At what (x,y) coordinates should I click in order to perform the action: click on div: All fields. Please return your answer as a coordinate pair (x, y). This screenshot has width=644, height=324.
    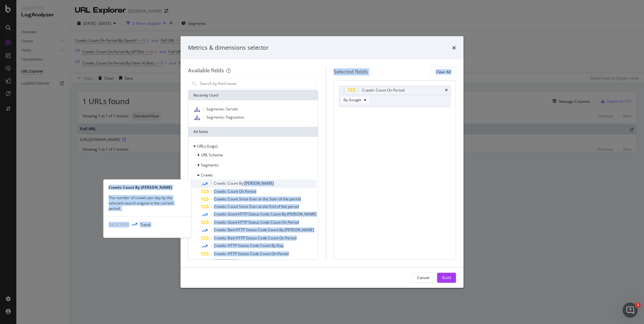
    Looking at the image, I should click on (253, 132).